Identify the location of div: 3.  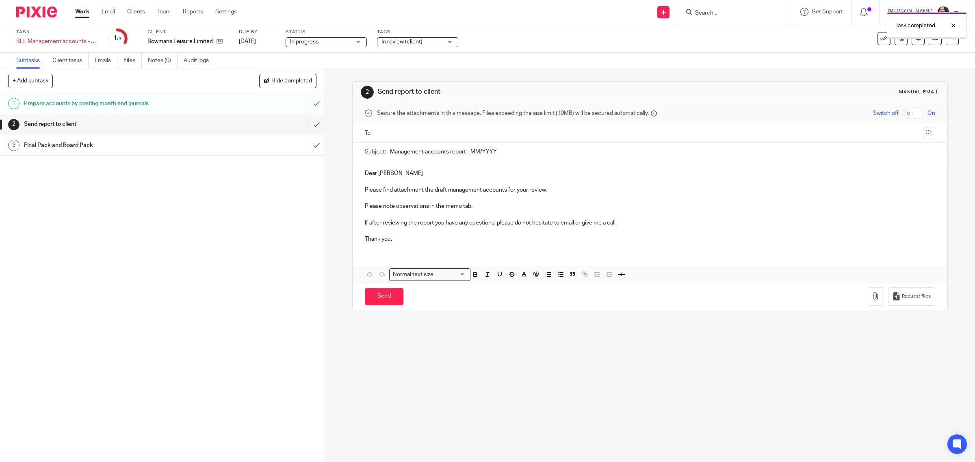
(14, 145).